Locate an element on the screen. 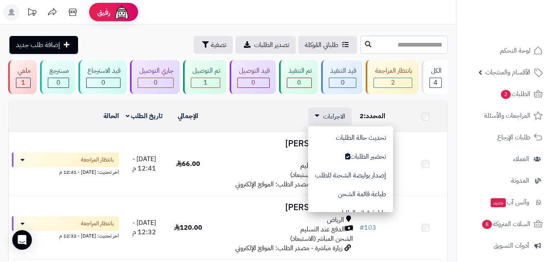 The image size is (552, 262). div: Open Intercom Messenger is located at coordinates (22, 240).